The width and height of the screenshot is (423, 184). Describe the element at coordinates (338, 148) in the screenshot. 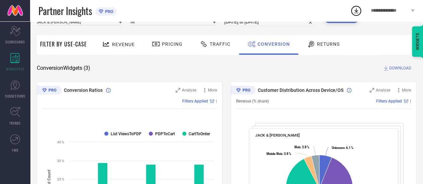

I see `tspan: Unknown` at that location.